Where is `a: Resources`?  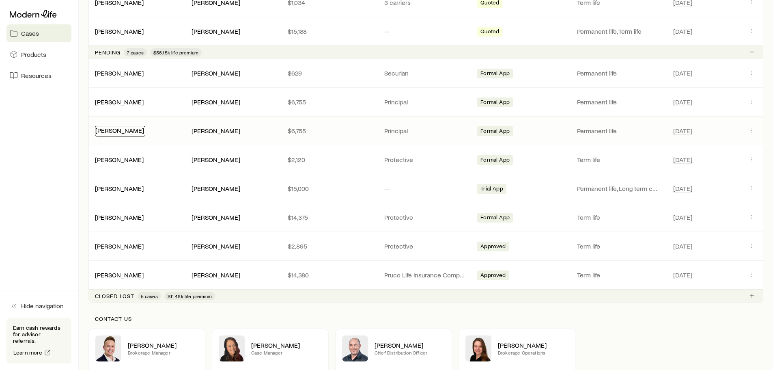
a: Resources is located at coordinates (39, 75).